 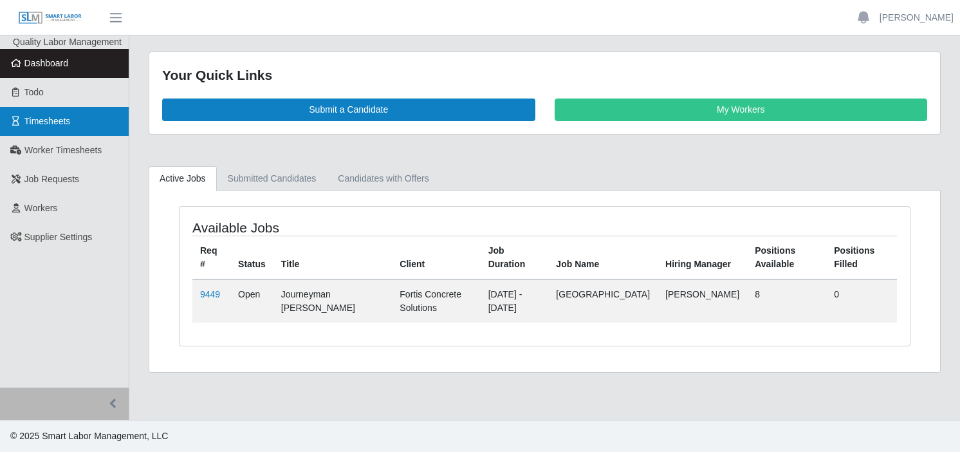 What do you see at coordinates (603, 257) in the screenshot?
I see `th: Job Name` at bounding box center [603, 257].